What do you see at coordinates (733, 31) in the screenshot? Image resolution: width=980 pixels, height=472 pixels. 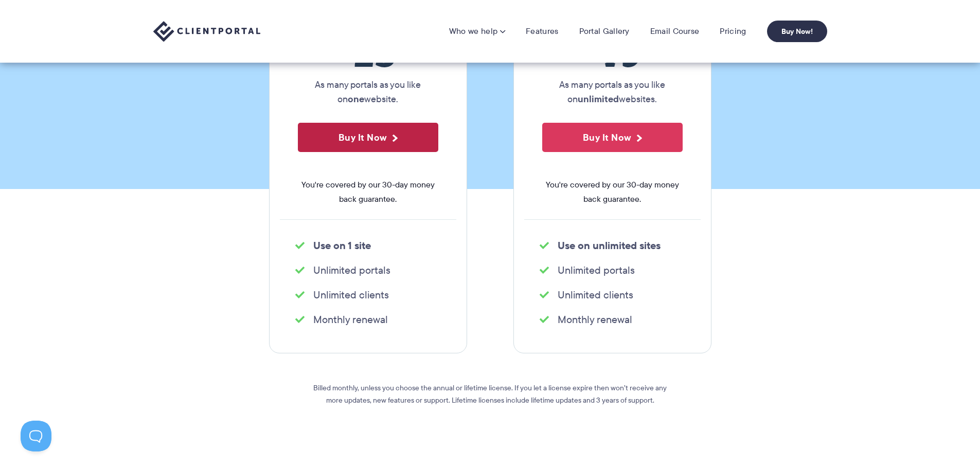 I see `a: Pricing` at bounding box center [733, 31].